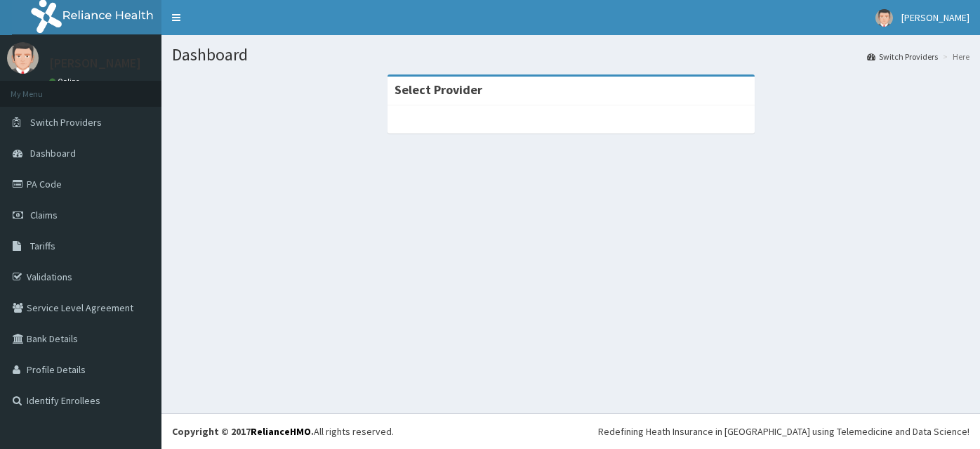 Image resolution: width=980 pixels, height=449 pixels. Describe the element at coordinates (52, 153) in the screenshot. I see `span: Dashboard` at that location.